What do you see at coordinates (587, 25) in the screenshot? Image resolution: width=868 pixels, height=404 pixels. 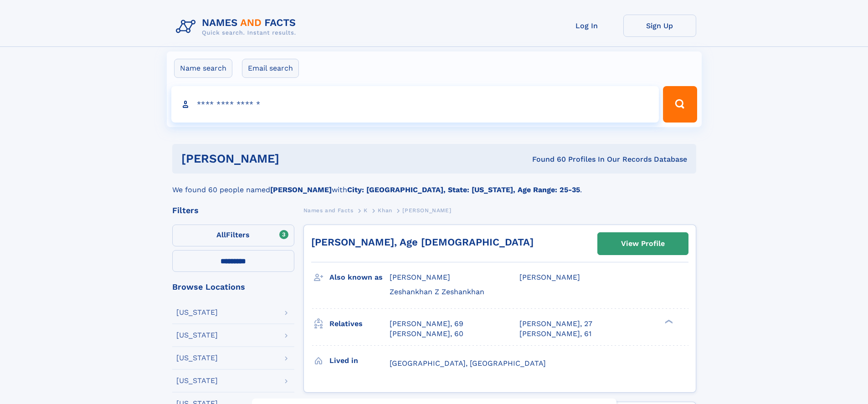 I see `a: Log In` at bounding box center [587, 25].